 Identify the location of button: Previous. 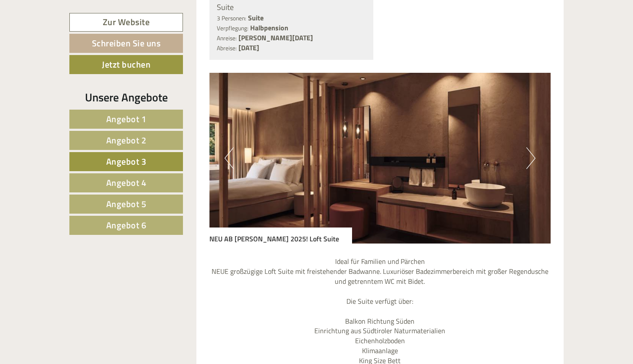
(229, 158).